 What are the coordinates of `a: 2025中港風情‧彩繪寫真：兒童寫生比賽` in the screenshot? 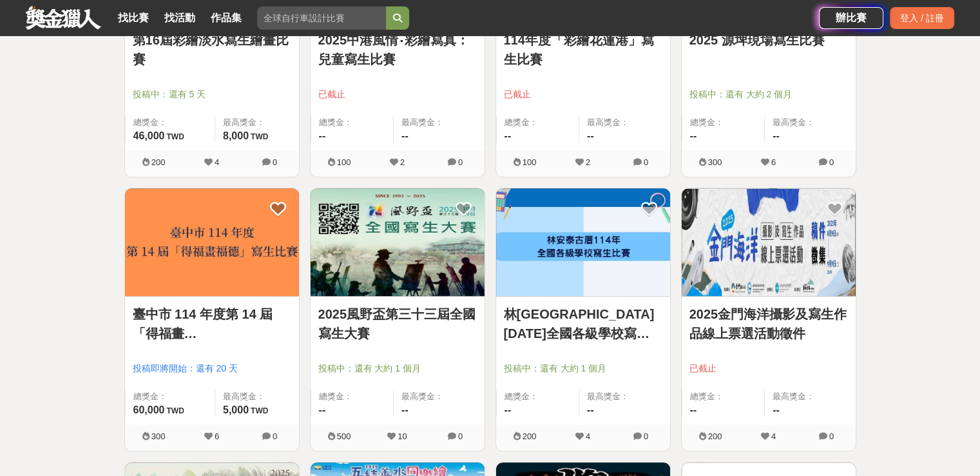 It's located at (398, 50).